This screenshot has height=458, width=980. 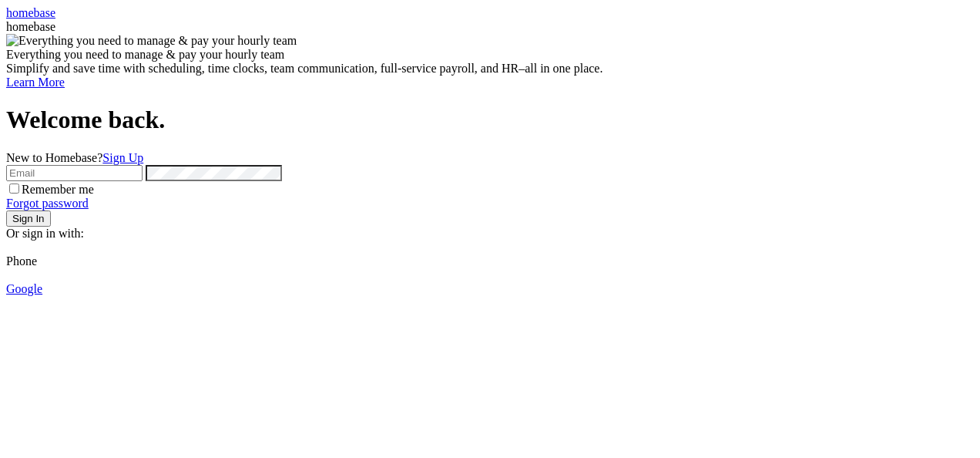 What do you see at coordinates (31, 12) in the screenshot?
I see `a: homebase` at bounding box center [31, 12].